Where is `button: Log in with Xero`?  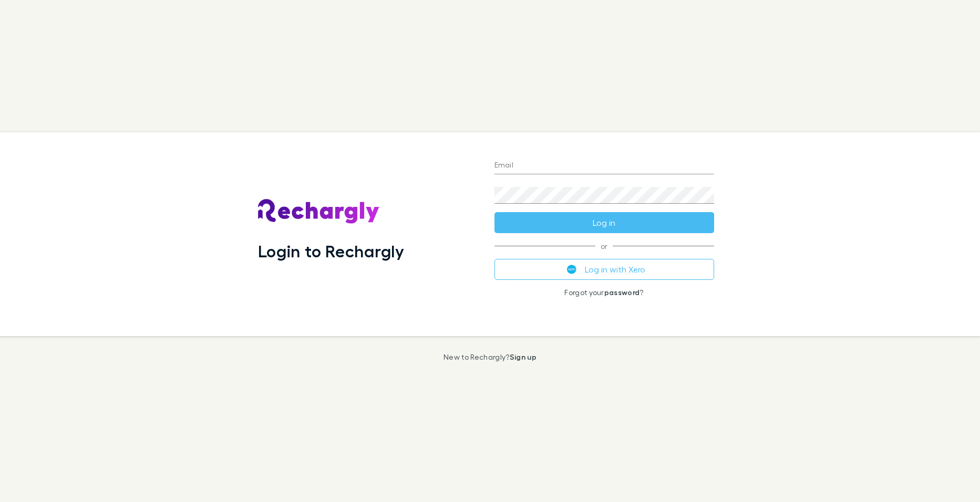
button: Log in with Xero is located at coordinates (604, 270).